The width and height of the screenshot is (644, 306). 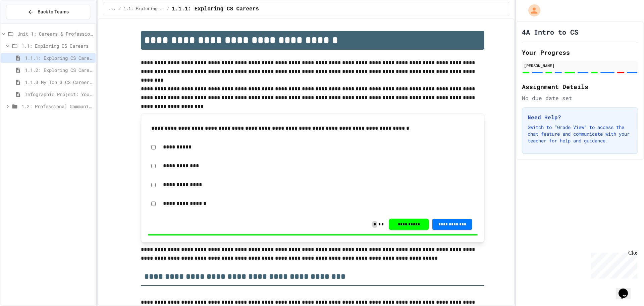 I want to click on span: Back to Teams, so click(x=53, y=12).